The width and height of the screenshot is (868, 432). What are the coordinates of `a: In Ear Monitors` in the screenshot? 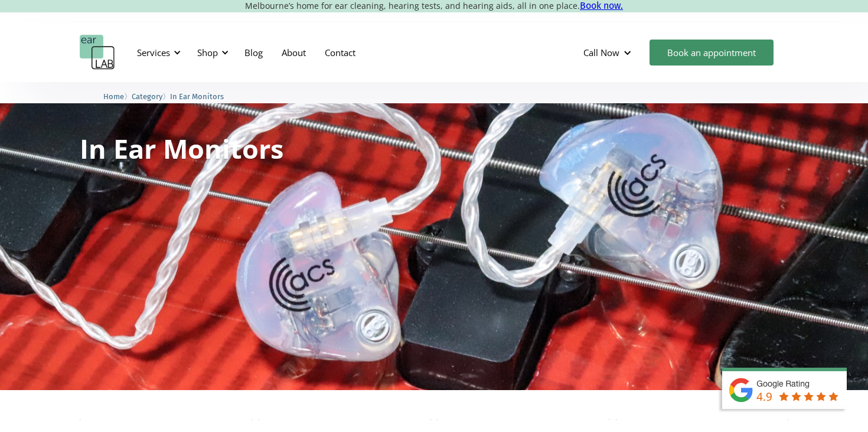 It's located at (197, 96).